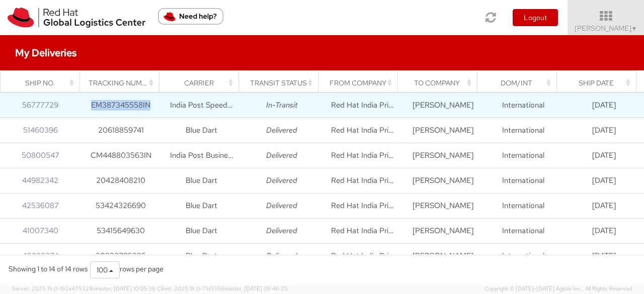  I want to click on button: 100, so click(104, 270).